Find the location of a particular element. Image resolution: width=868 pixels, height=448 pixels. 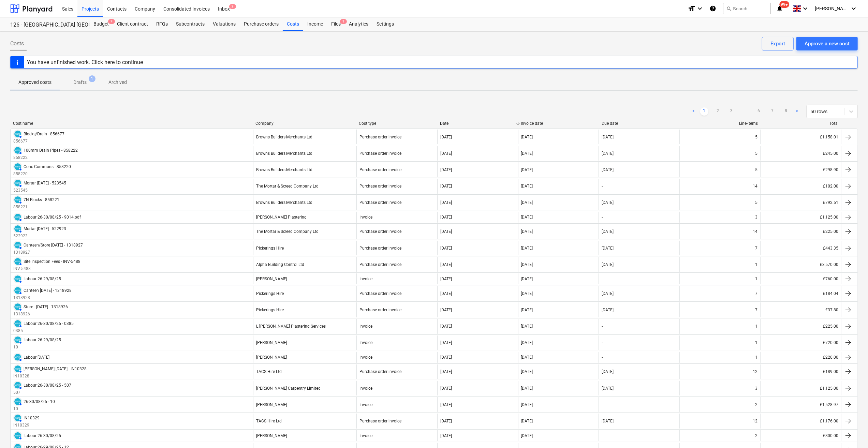

a: Budget7 is located at coordinates (101, 24).